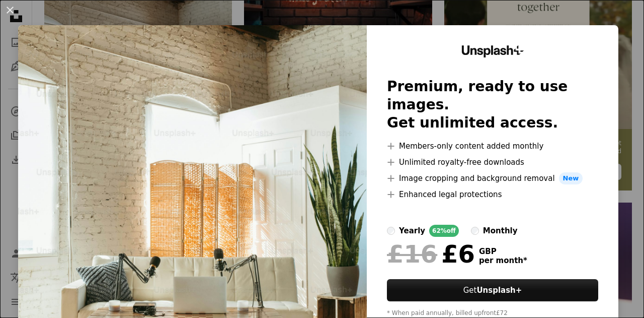 The image size is (644, 318). What do you see at coordinates (493, 178) in the screenshot?
I see `li: Image cropping and background removal` at bounding box center [493, 178].